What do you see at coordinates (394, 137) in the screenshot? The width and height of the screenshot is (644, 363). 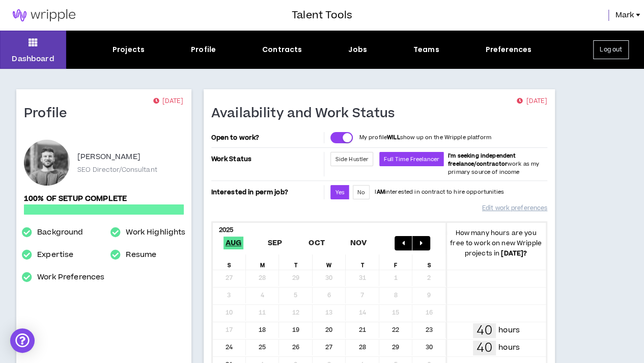 I see `strong: WILL` at bounding box center [394, 137].